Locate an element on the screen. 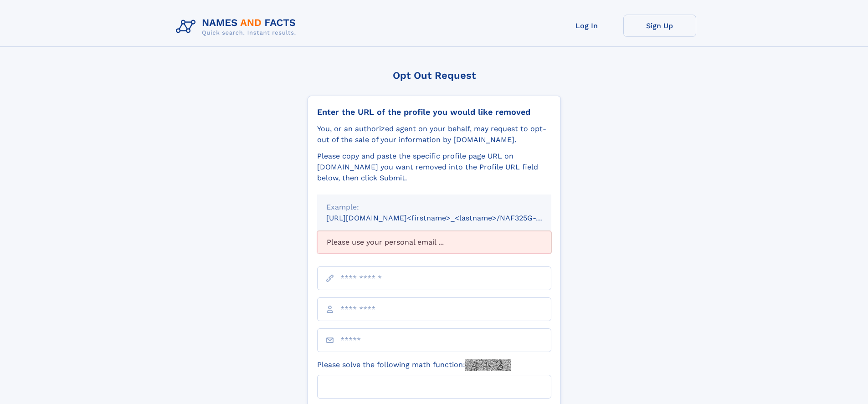 This screenshot has height=404, width=868. div: Please use your personal email ... is located at coordinates (434, 243).